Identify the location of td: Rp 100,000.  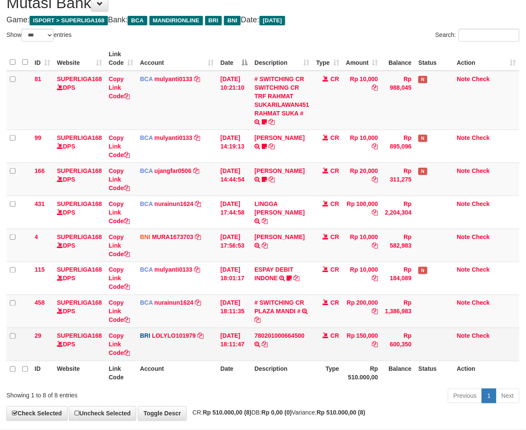
(362, 212).